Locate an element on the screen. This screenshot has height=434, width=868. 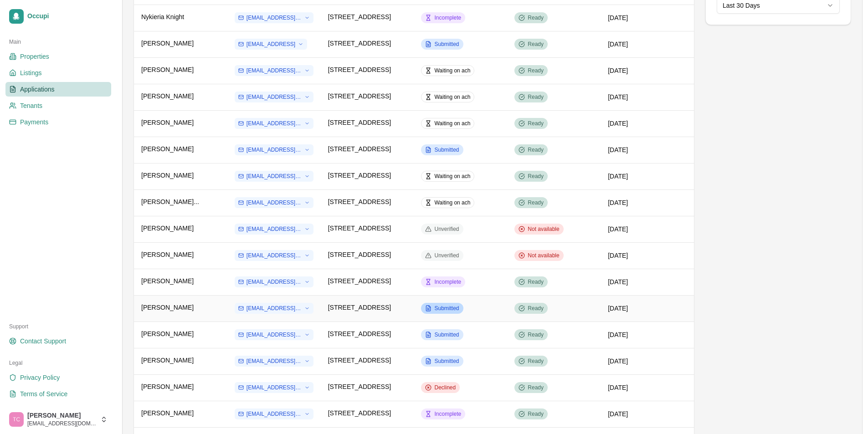
span: Applications is located at coordinates (38, 90).